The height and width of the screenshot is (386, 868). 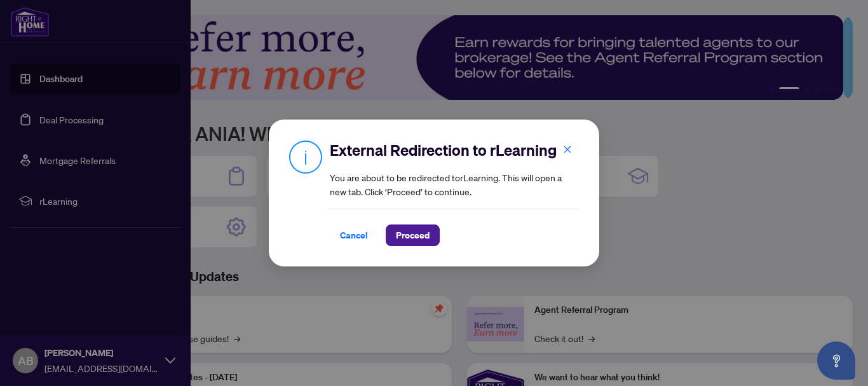 I want to click on div: You are about to be redirected to rLearning . This will open a new tab. Click ‘Proceed’ to continue., so click(x=454, y=193).